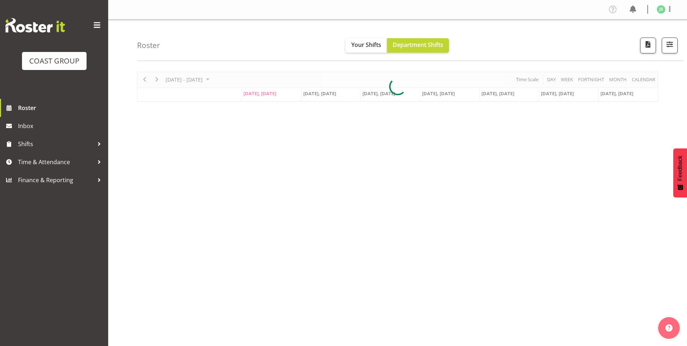 This screenshot has width=687, height=346. What do you see at coordinates (149, 45) in the screenshot?
I see `h4: Roster` at bounding box center [149, 45].